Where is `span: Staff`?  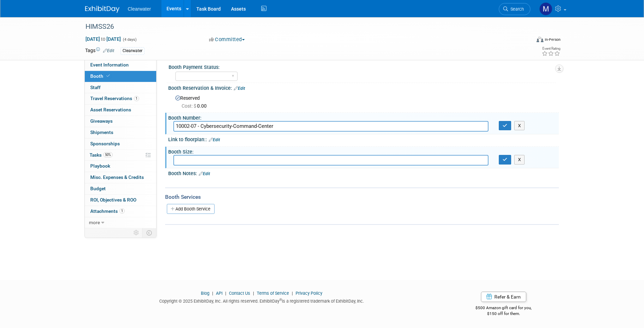 span: Staff is located at coordinates (96, 87).